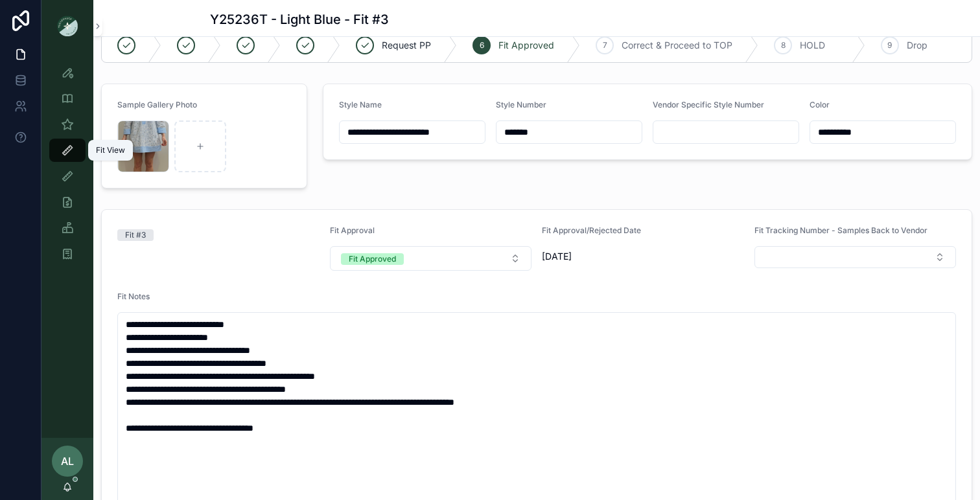 This screenshot has height=500, width=980. Describe the element at coordinates (406, 45) in the screenshot. I see `span: Request PP` at that location.